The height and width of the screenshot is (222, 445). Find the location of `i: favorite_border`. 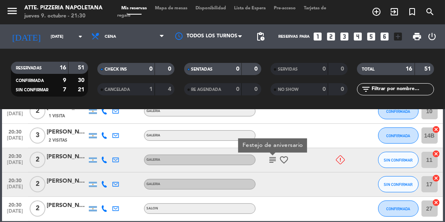

i: favorite_border is located at coordinates (284, 160).